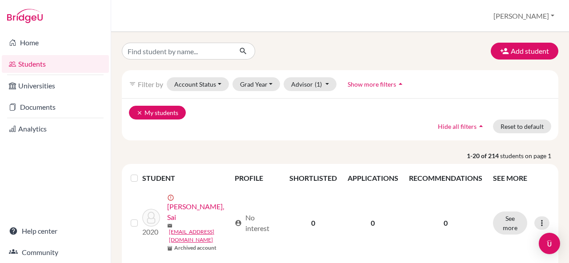 This screenshot has width=569, height=263. What do you see at coordinates (157, 113) in the screenshot?
I see `button: clearMy students` at bounding box center [157, 113].